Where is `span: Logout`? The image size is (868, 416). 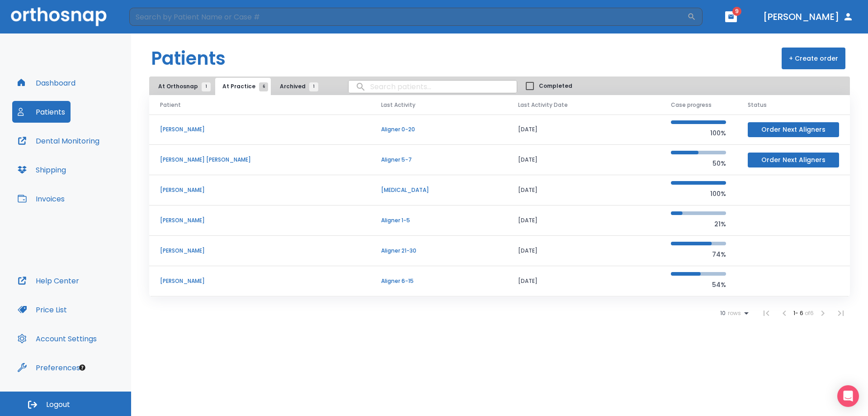 span: Logout is located at coordinates (58, 405).